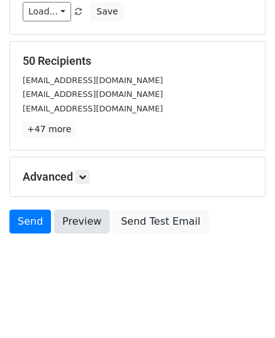 Image resolution: width=275 pixels, height=338 pixels. Describe the element at coordinates (82, 221) in the screenshot. I see `a: Preview` at that location.